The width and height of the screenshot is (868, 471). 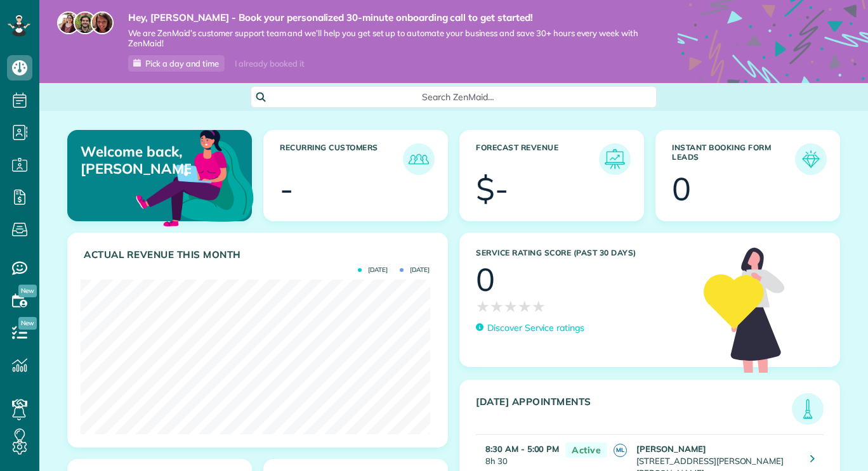 What do you see at coordinates (419, 159) in the screenshot?
I see `img: icon_recurring_customers-cf858462ba22bcd05b5a5880d41d6543d210077de5bb9ebc9590e49fd87d84ed.png` at bounding box center [419, 159].